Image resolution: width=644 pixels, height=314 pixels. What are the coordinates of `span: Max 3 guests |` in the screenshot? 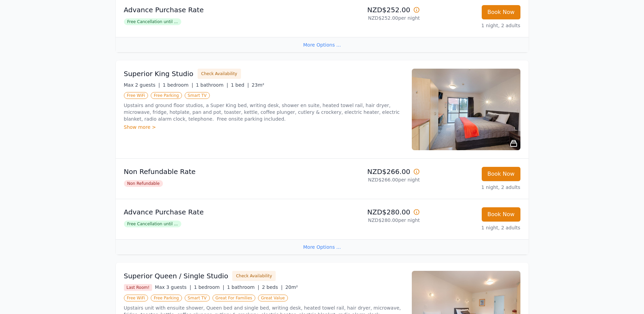 It's located at (173, 287).